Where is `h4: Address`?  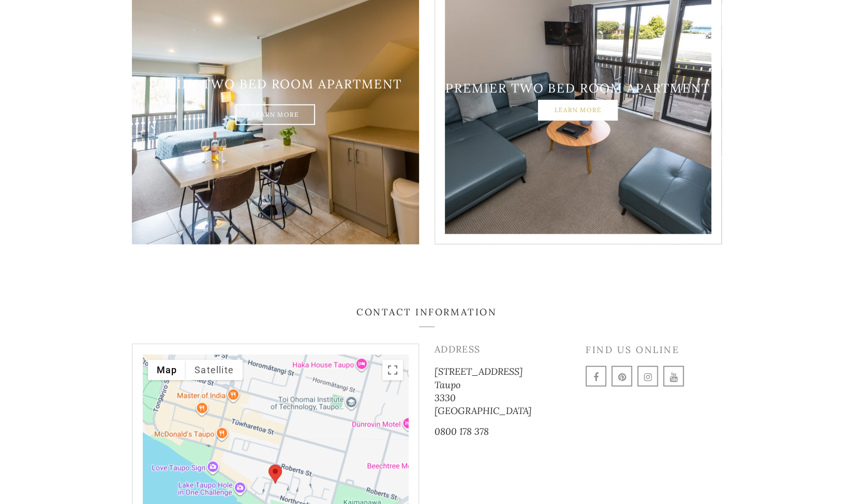
h4: Address is located at coordinates (502, 350).